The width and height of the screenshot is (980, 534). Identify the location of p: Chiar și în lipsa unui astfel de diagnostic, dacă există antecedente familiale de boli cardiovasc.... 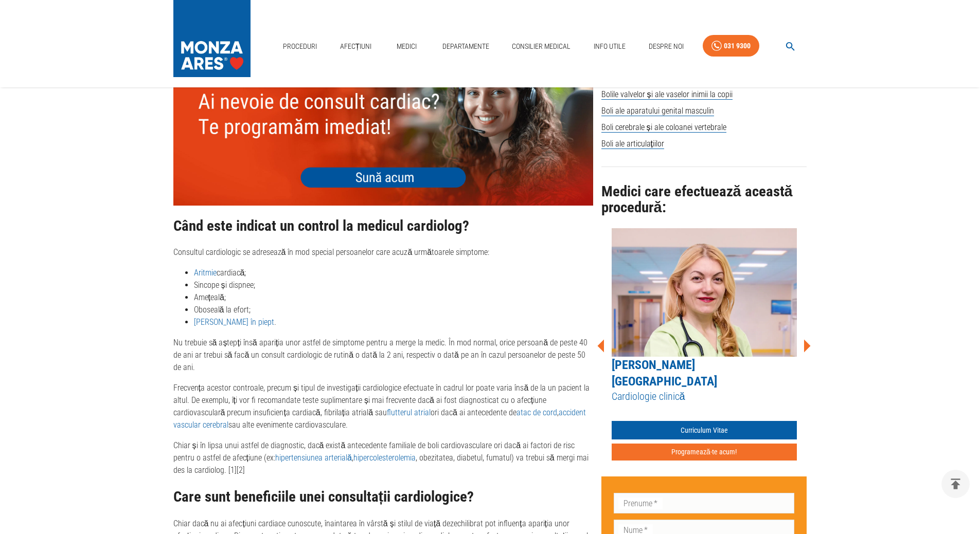
(384, 458).